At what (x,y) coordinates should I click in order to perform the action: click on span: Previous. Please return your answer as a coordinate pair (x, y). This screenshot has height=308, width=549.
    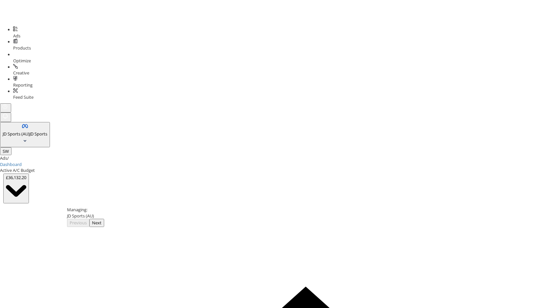
    Looking at the image, I should click on (78, 223).